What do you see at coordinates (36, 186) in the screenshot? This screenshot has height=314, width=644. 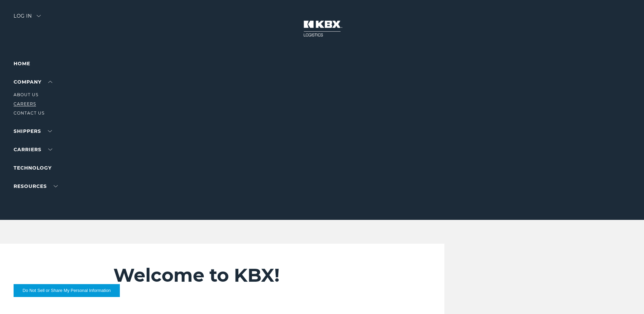 I see `a: RESOURCES` at bounding box center [36, 186].